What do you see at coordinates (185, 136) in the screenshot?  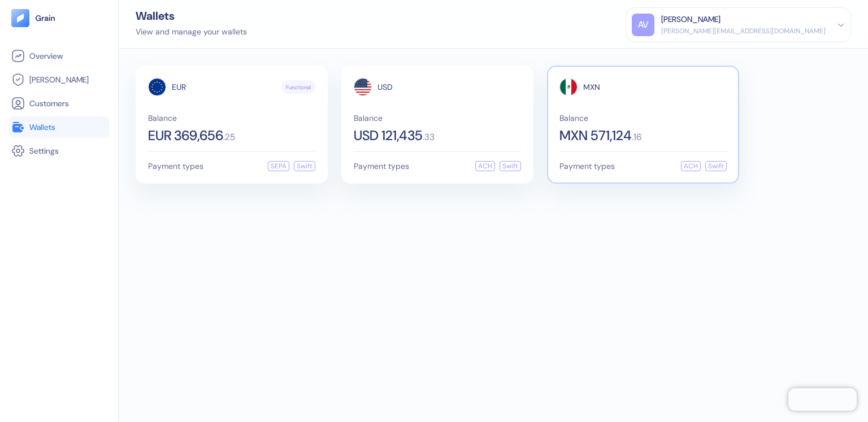 I see `span: EUR 369,656` at bounding box center [185, 136].